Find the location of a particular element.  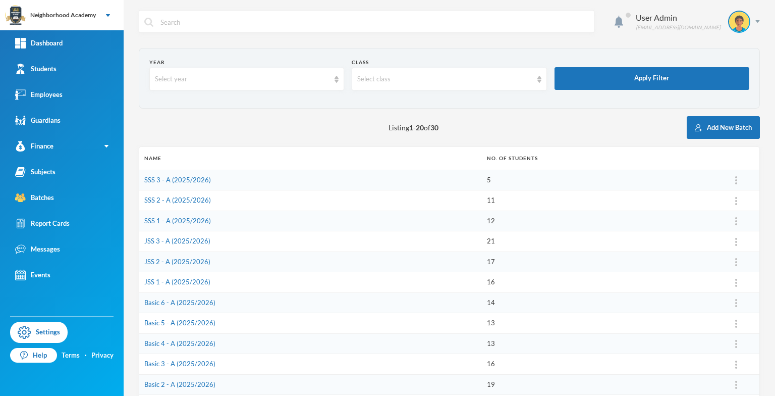

td: 19 is located at coordinates (597, 384).